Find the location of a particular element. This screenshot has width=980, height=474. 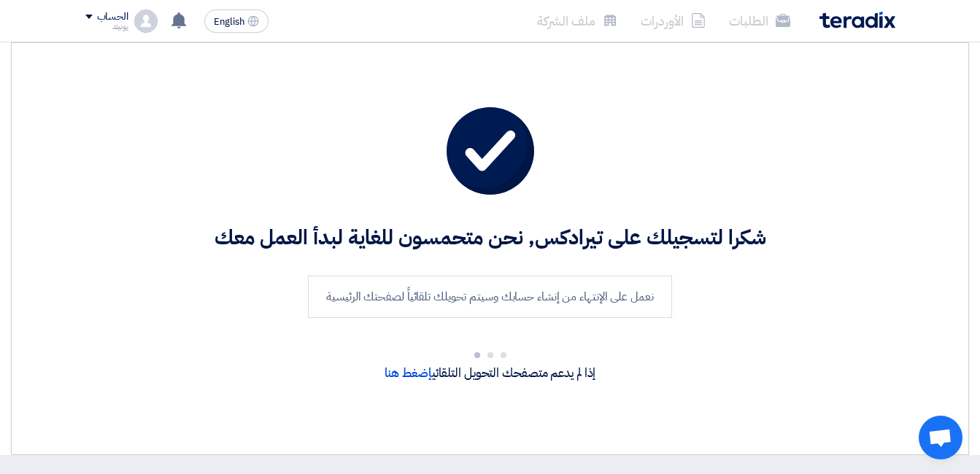

p: إذا لم يدعم متصفحك التحويل التلقائي is located at coordinates (489, 373).